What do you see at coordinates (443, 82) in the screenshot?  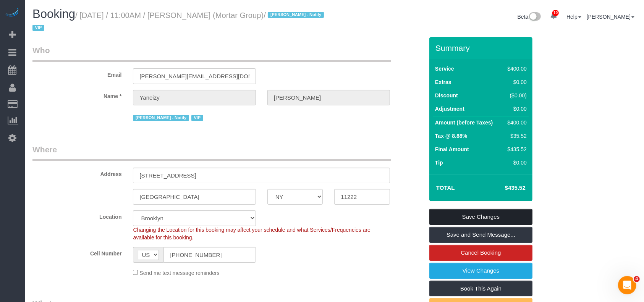 I see `label: Extras` at bounding box center [443, 82].